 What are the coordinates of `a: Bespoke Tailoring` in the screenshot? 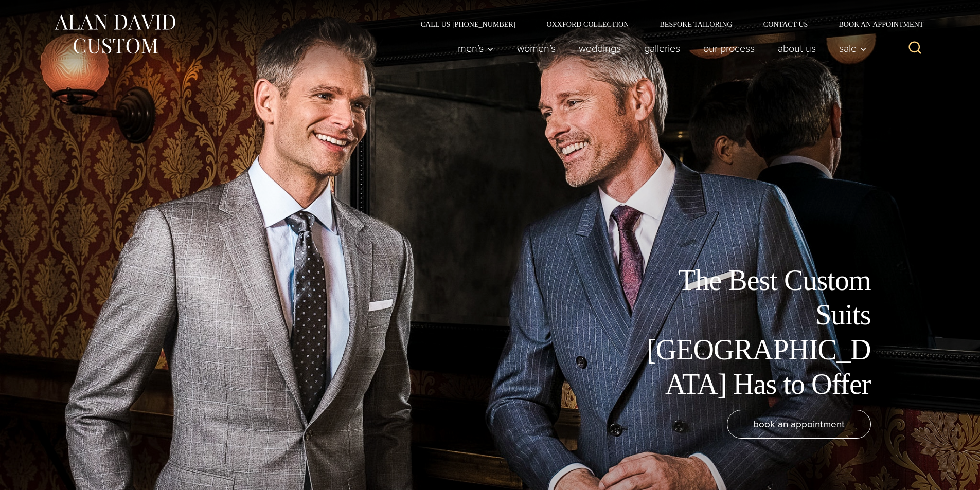 It's located at (696, 24).